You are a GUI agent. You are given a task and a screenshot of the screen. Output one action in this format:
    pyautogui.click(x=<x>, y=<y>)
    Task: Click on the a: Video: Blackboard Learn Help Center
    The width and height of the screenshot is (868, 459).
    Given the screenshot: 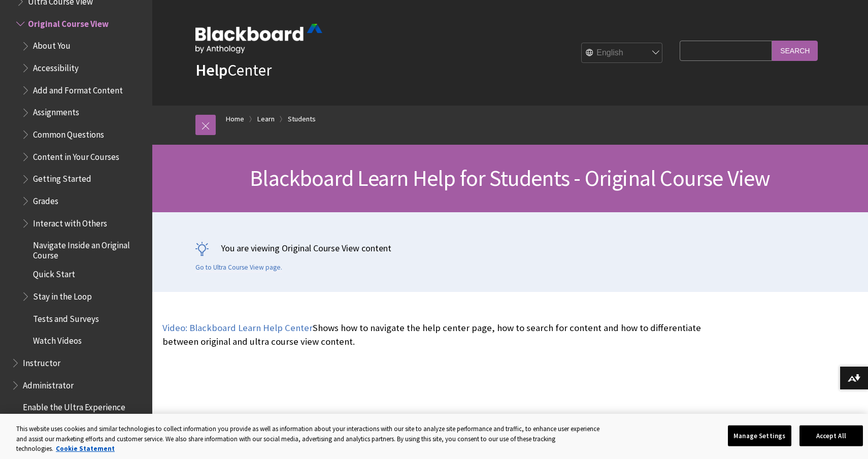 What is the action you would take?
    pyautogui.click(x=238, y=328)
    